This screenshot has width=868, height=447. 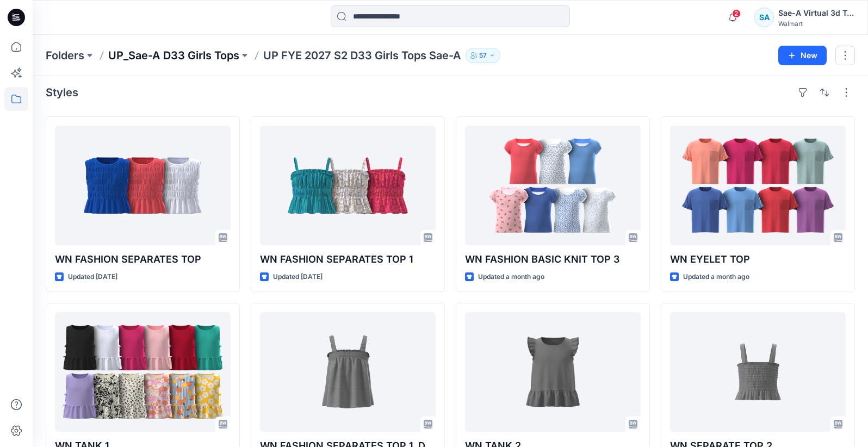 What do you see at coordinates (483, 56) in the screenshot?
I see `button: 57` at bounding box center [483, 56].